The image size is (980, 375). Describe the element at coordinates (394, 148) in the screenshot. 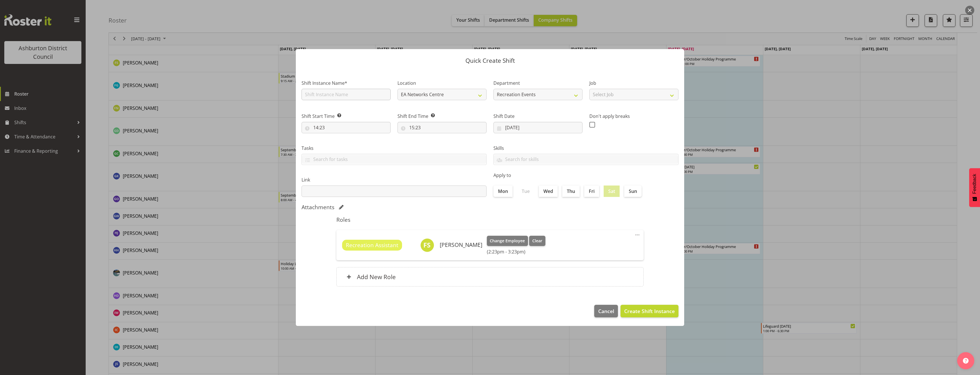

I see `label: Tasks` at that location.